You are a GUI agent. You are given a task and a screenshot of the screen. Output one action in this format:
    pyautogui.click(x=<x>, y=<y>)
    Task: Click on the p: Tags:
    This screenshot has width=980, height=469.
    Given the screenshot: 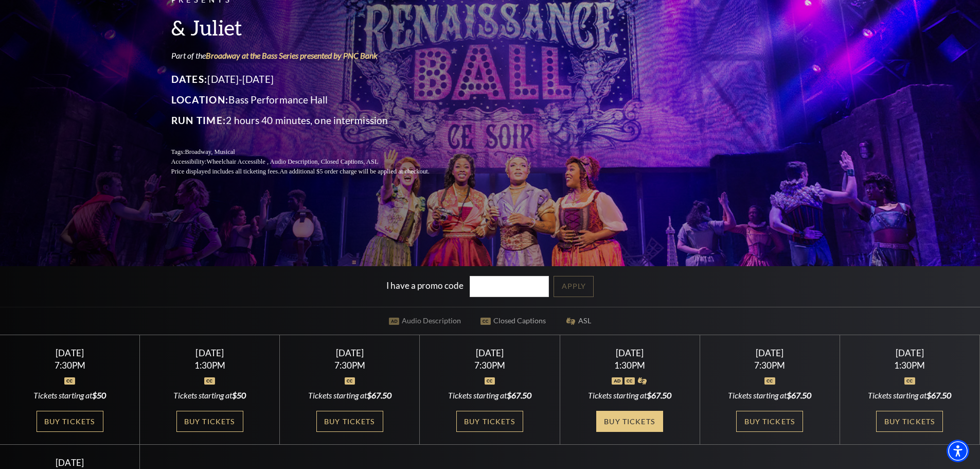 What is the action you would take?
    pyautogui.click(x=313, y=152)
    